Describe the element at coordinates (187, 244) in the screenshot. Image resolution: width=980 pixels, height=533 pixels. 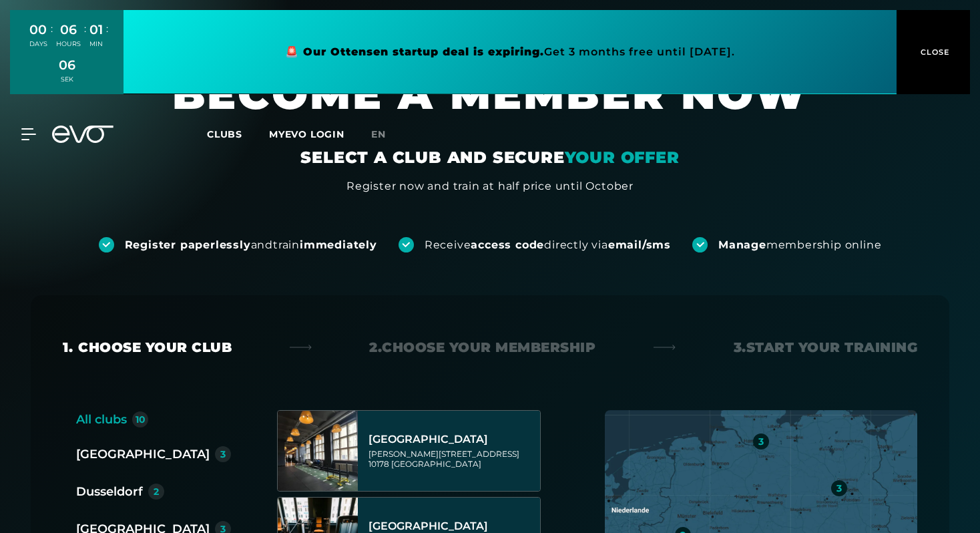
I see `font: Register paperlessly` at that location.